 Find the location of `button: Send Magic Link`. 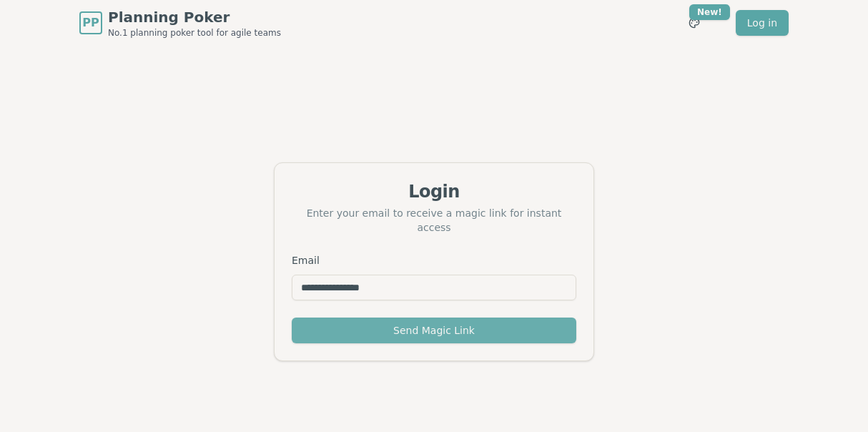

button: Send Magic Link is located at coordinates (434, 331).